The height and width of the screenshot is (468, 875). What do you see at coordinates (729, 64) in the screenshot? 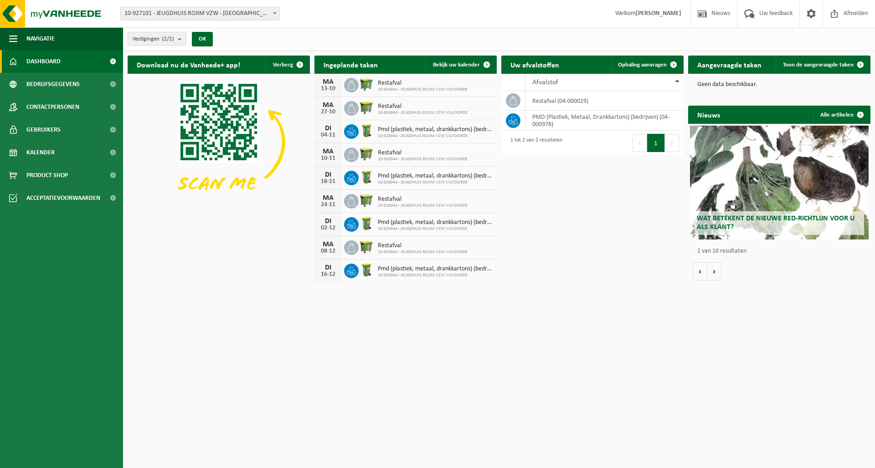
I see `h2: Aangevraagde taken` at bounding box center [729, 64].